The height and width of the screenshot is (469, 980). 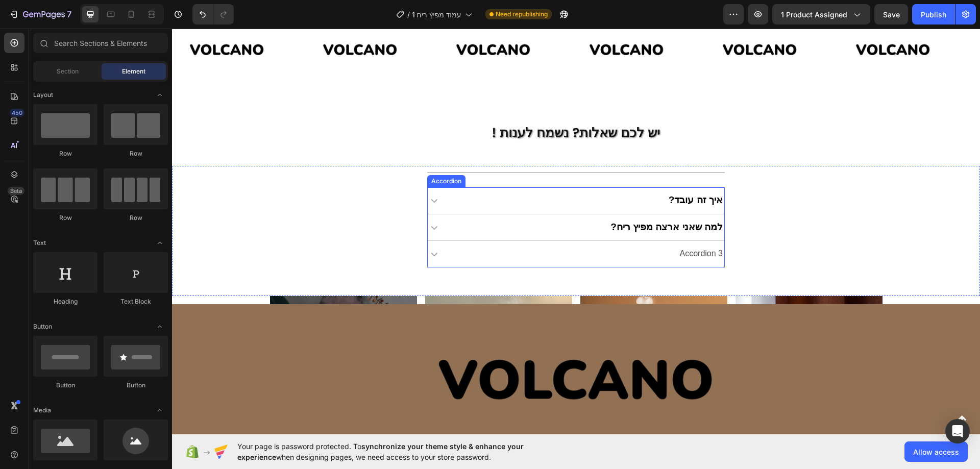 I want to click on button: Save, so click(x=891, y=14).